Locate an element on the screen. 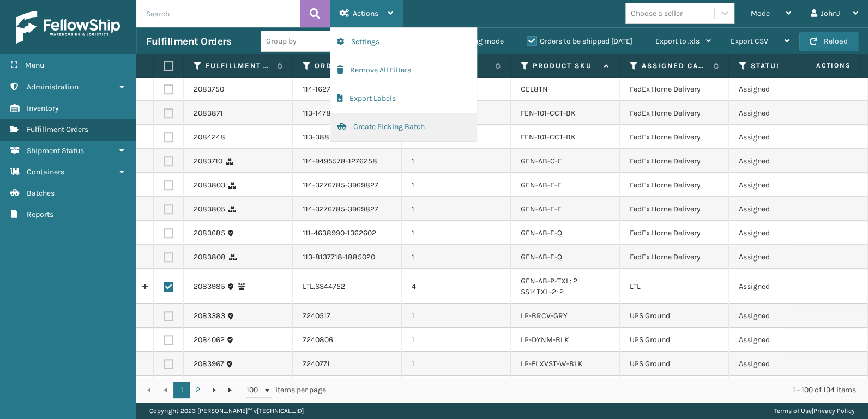 Image resolution: width=868 pixels, height=419 pixels. a: 2 is located at coordinates (198, 390).